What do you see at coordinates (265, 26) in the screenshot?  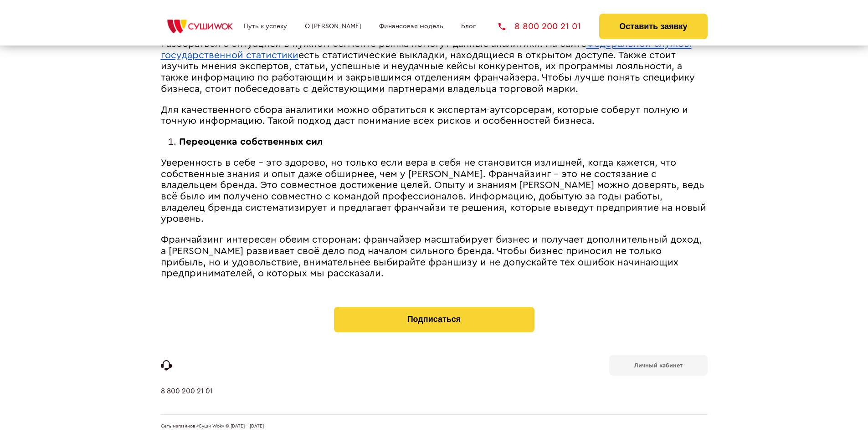 I see `a: Путь к успеху` at bounding box center [265, 26].